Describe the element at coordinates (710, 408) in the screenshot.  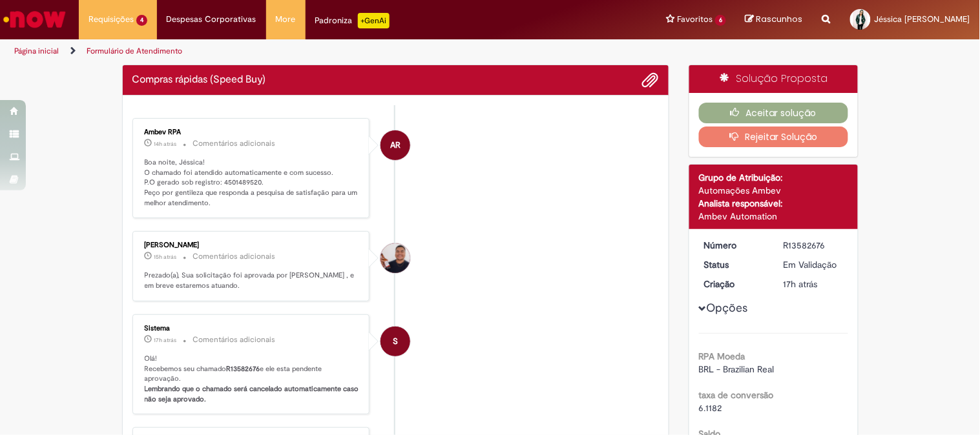
I see `span: 6.1182` at that location.